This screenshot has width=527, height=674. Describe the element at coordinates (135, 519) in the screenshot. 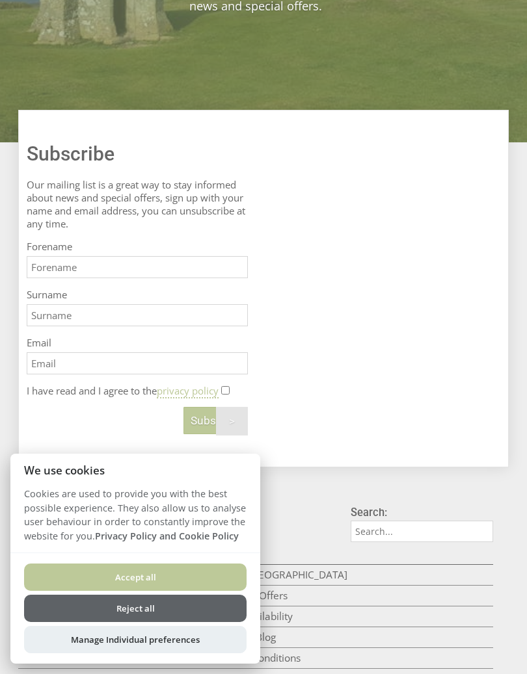

I see `p: Cookies are used to provide you with the best possible experience. They also allow us to analyse ...` at that location.